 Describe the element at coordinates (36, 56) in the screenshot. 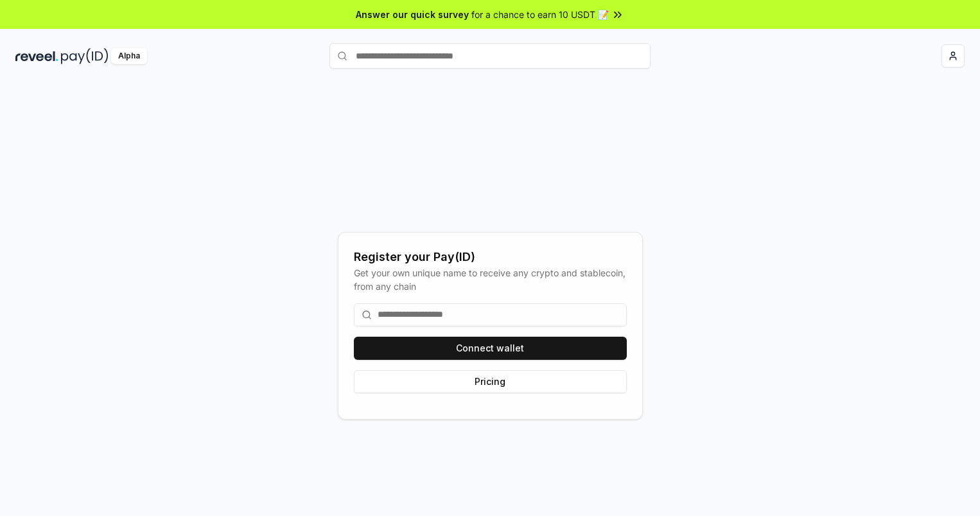

I see `img: reveel_dark` at that location.